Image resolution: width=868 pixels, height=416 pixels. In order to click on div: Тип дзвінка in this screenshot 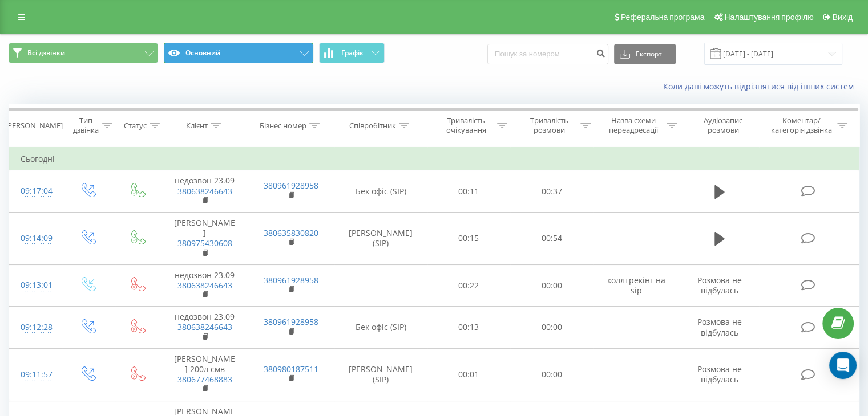, I will do `click(85, 126)`.